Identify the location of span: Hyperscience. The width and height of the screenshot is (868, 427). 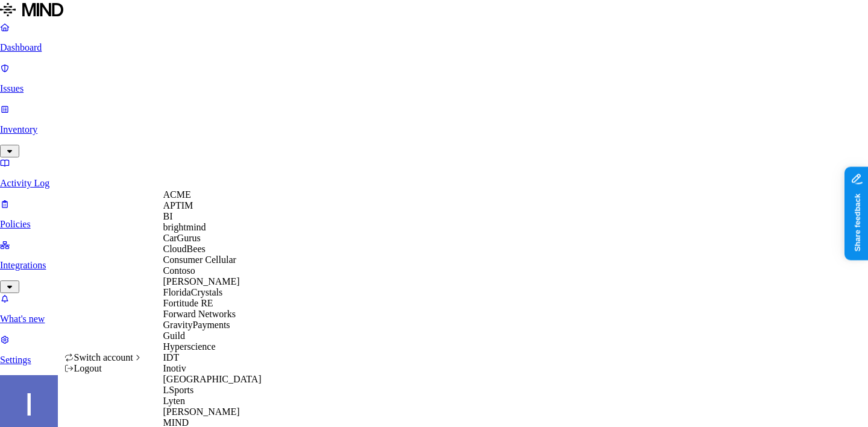
(189, 346).